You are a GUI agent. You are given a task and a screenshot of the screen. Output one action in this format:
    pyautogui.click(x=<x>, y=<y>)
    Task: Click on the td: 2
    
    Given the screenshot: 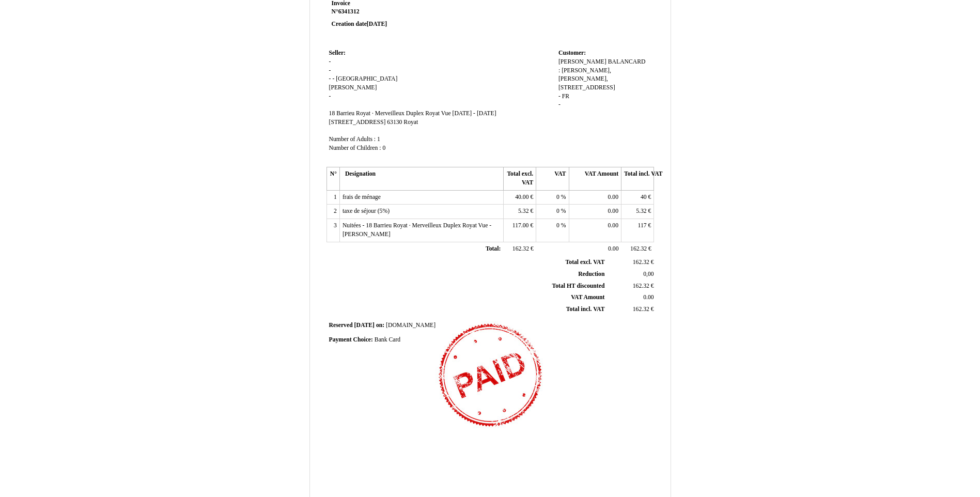 What is the action you would take?
    pyautogui.click(x=333, y=211)
    